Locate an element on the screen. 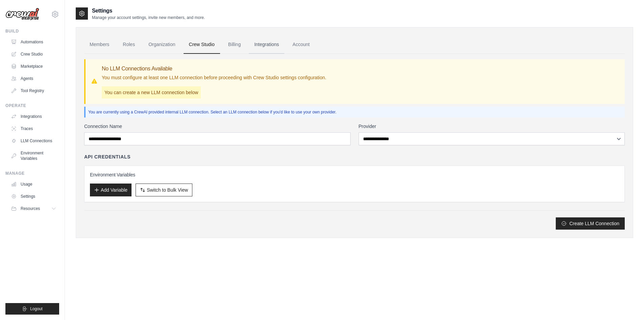 The width and height of the screenshot is (644, 320). a: Account is located at coordinates (301, 44).